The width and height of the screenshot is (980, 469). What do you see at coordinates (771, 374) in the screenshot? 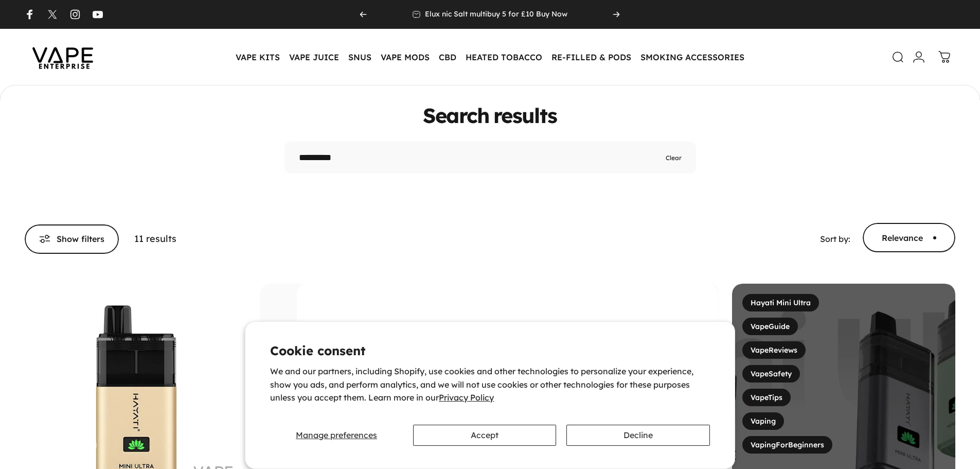
I see `a: VapeSafety` at bounding box center [771, 374].